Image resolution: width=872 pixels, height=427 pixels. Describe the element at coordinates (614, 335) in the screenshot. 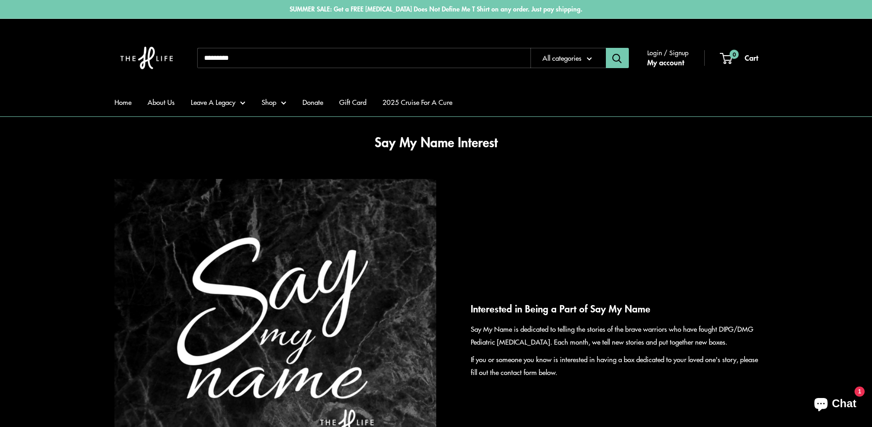

I see `p: Say My Name is dedicated to telling the stories of the brave warriors who have fought DIPG/DMG Pe...` at that location.